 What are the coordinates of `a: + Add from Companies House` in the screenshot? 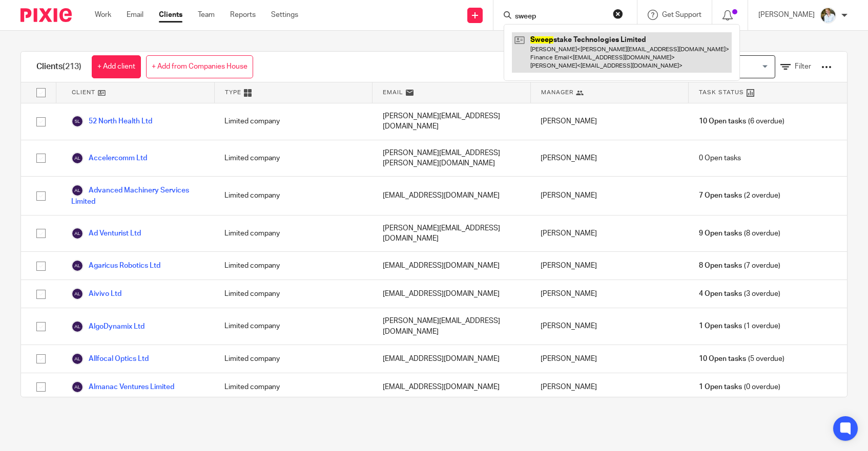 It's located at (199, 67).